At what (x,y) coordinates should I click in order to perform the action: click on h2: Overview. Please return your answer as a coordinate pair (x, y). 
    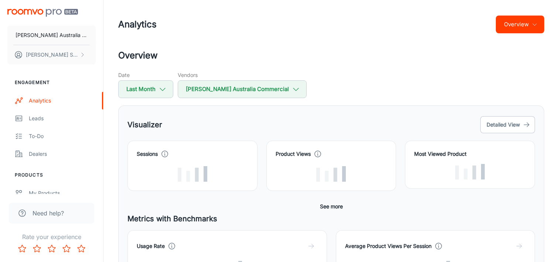
    Looking at the image, I should click on (331, 55).